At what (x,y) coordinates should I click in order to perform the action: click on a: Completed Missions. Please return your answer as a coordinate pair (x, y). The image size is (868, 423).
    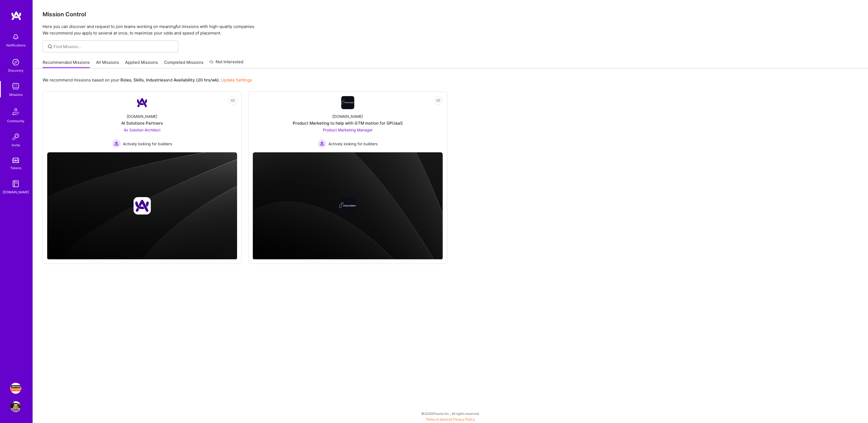
    Looking at the image, I should click on (183, 64).